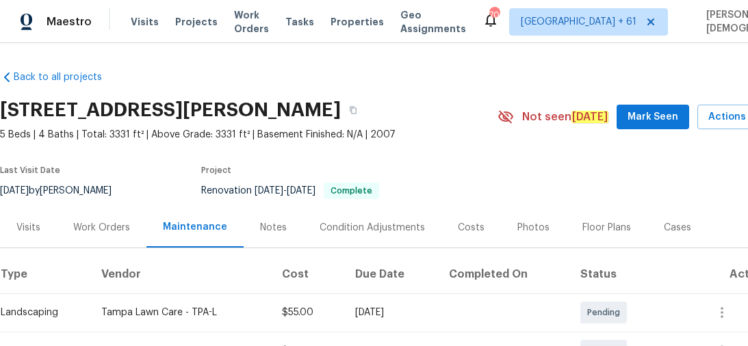 The width and height of the screenshot is (748, 346). Describe the element at coordinates (144, 22) in the screenshot. I see `span: Visits` at that location.